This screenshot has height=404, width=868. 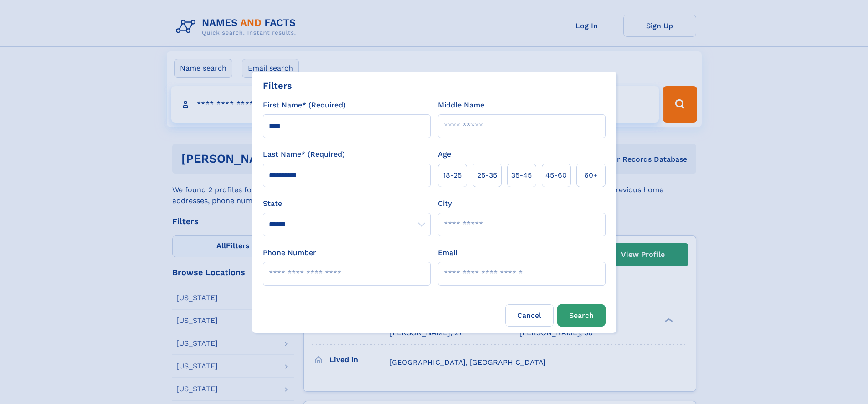 I want to click on label: City, so click(x=445, y=204).